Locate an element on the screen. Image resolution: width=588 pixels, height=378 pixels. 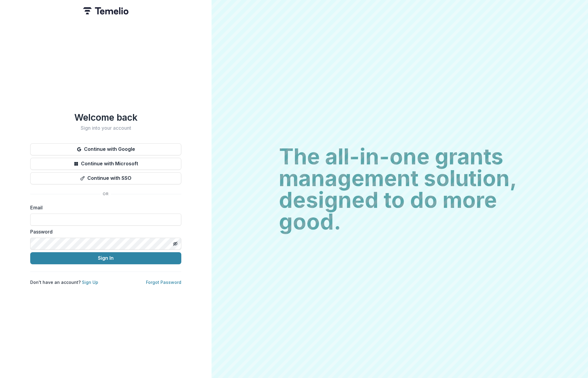
a: Sign Up is located at coordinates (90, 282).